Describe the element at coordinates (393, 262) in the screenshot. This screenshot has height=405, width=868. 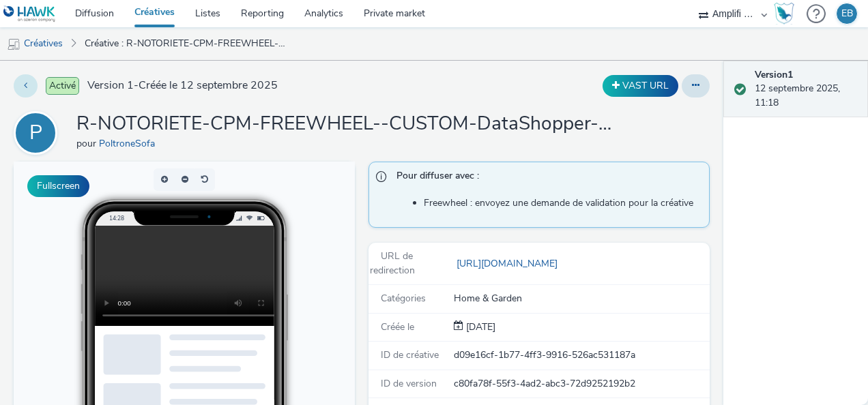
I see `span: URL de redirection` at that location.